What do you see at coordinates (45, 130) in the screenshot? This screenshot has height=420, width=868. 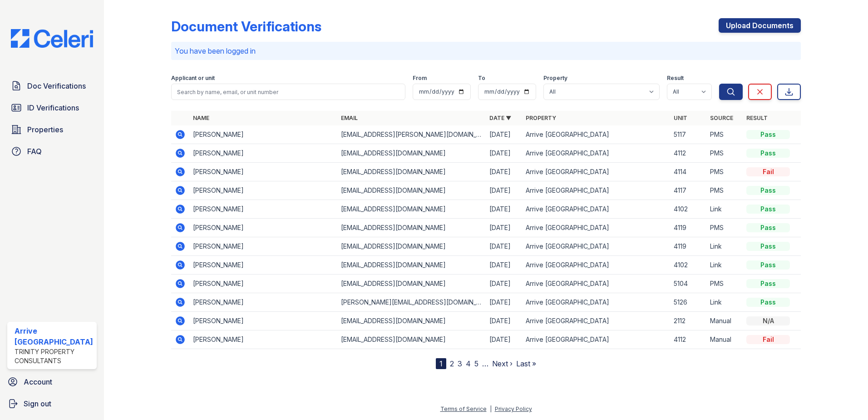 I see `span: Properties` at bounding box center [45, 130].